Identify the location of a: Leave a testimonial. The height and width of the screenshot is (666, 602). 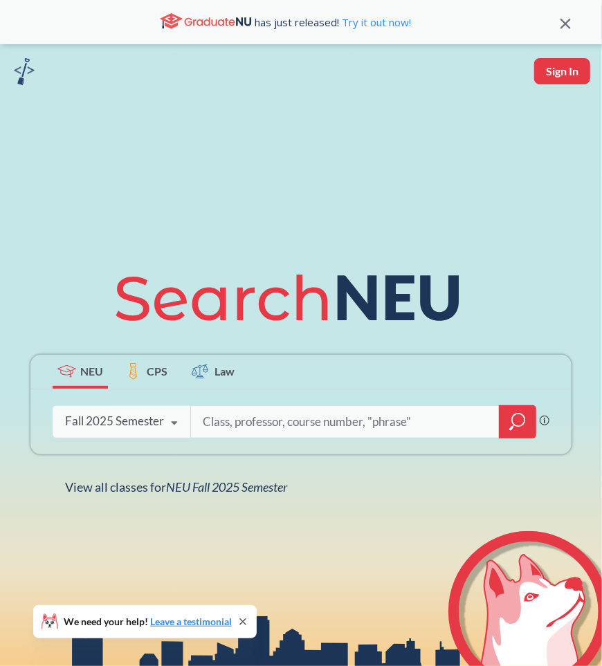
(191, 621).